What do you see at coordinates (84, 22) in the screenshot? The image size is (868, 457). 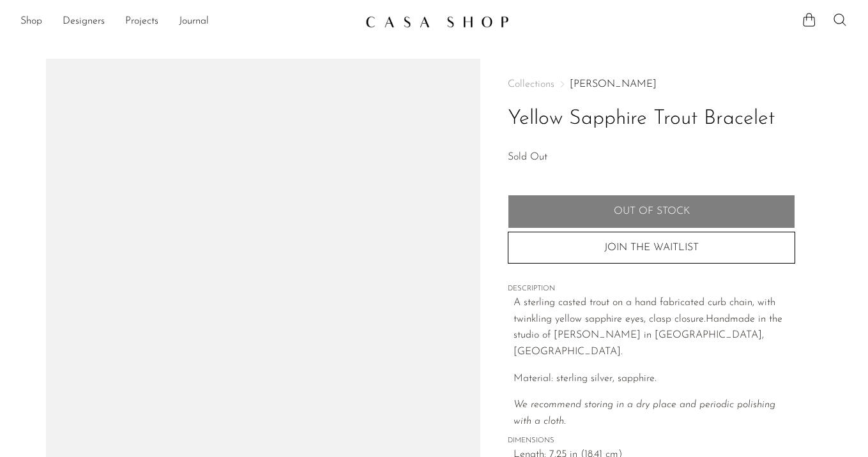 I see `a: Designers` at bounding box center [84, 22].